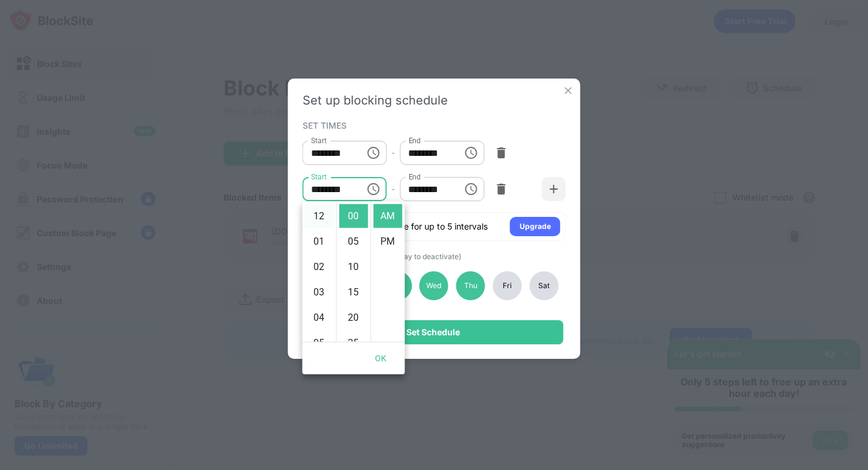 Image resolution: width=868 pixels, height=470 pixels. What do you see at coordinates (417, 256) in the screenshot?
I see `span: (Click a day to deactivate)` at bounding box center [417, 256].